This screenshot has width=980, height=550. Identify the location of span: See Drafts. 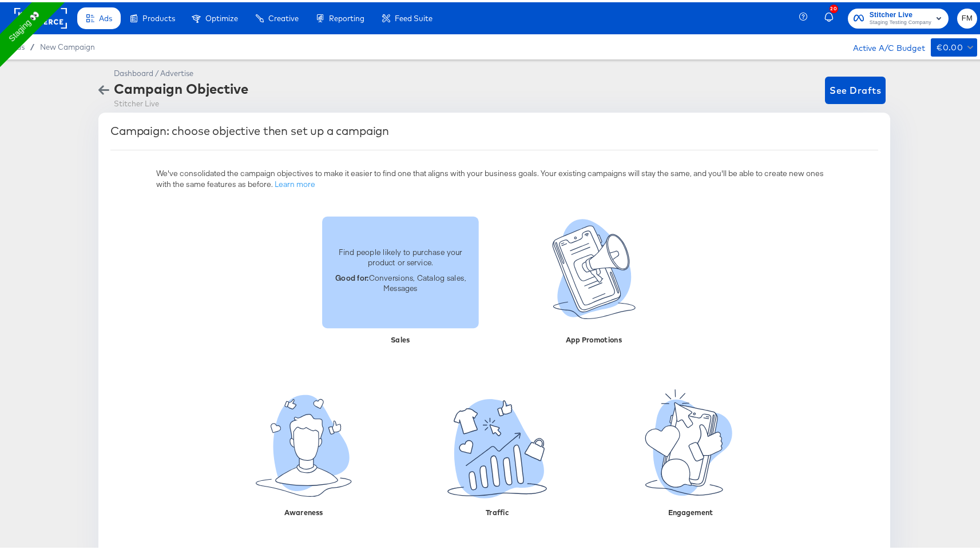
(855, 88).